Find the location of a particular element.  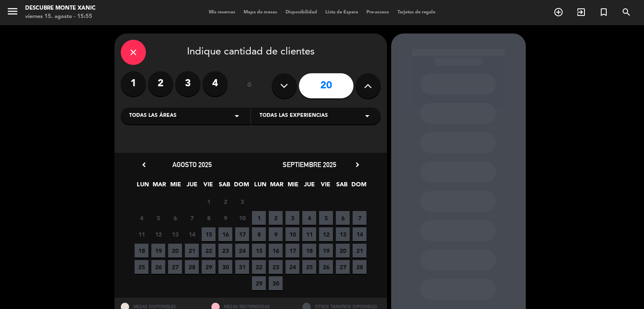

span: septiembre 2025 is located at coordinates (309, 164).